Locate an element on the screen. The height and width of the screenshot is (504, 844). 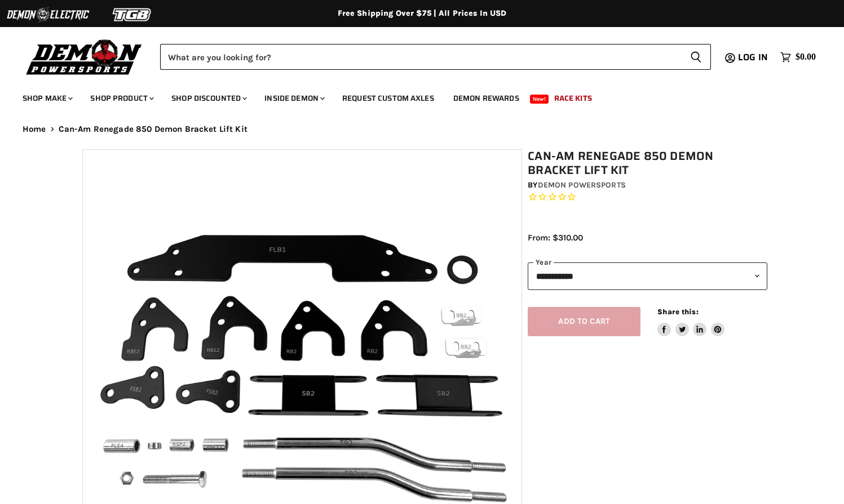
a: Request Custom Axles is located at coordinates (388, 98).